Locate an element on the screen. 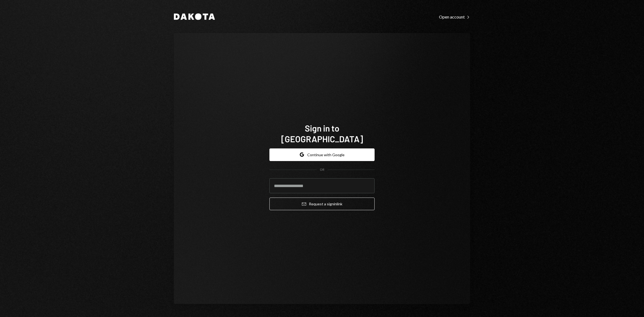 Image resolution: width=644 pixels, height=317 pixels. a: Open account is located at coordinates (455, 17).